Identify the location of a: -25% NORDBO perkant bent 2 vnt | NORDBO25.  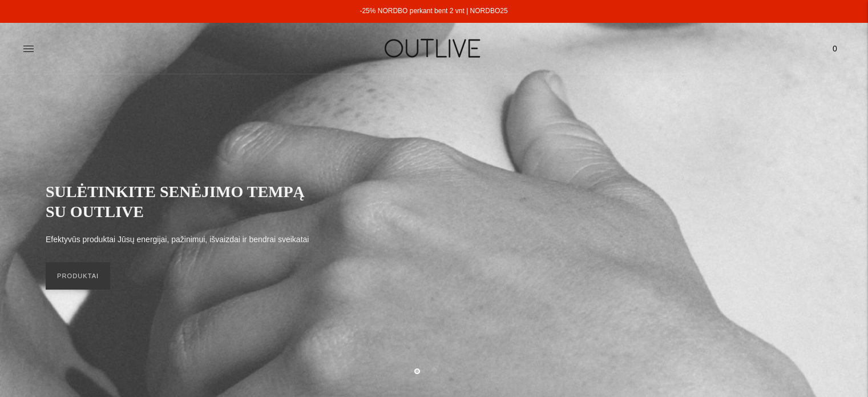
(433, 11).